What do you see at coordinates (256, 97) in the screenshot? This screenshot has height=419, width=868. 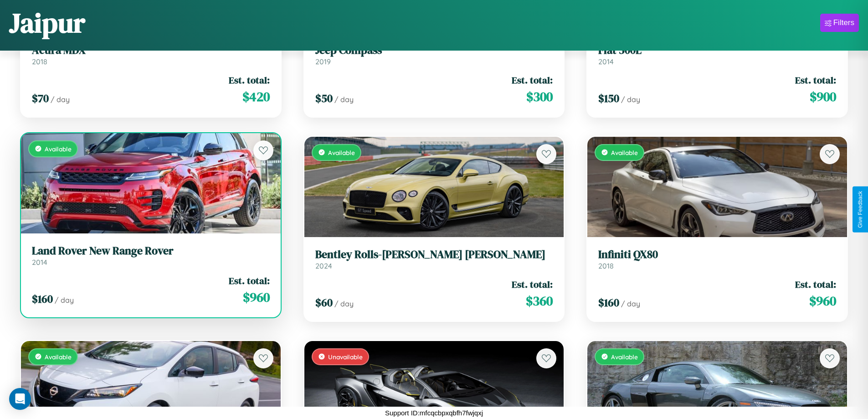 I see `span: $ 420` at bounding box center [256, 97].